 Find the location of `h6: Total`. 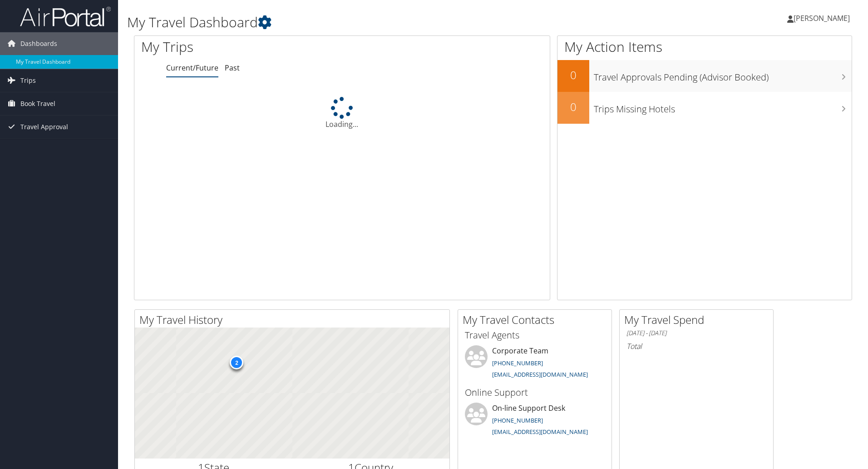

h6: Total is located at coordinates (697, 346).